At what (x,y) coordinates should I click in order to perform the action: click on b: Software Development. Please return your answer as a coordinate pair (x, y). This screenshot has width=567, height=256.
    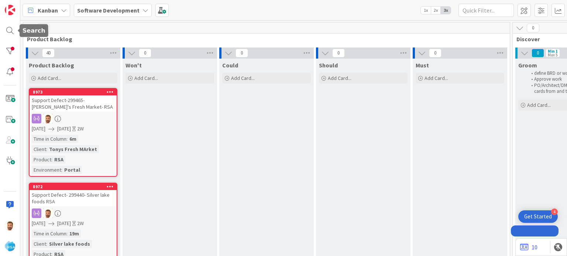
    Looking at the image, I should click on (108, 10).